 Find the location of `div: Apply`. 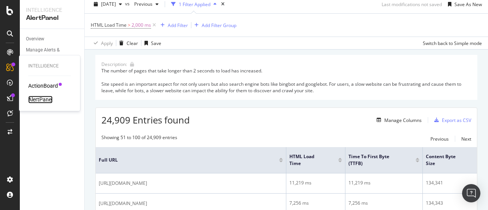

div: Apply is located at coordinates (107, 43).